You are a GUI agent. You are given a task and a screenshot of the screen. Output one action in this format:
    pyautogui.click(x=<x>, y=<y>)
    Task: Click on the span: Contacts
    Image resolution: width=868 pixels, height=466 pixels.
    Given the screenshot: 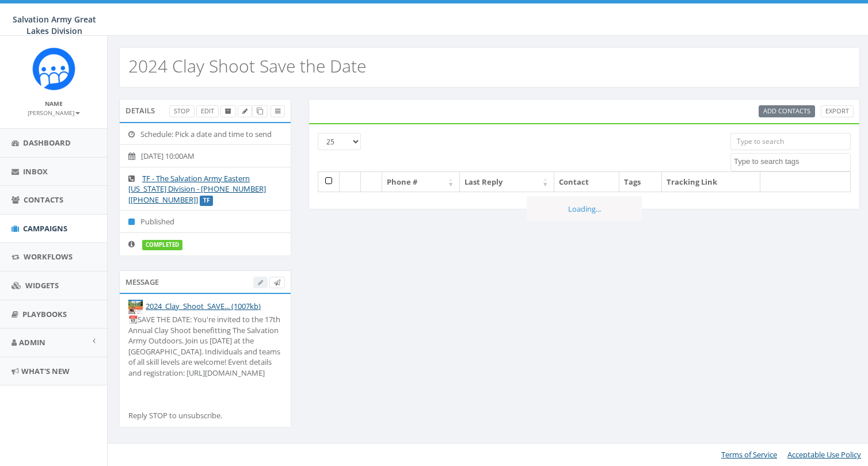 What is the action you would take?
    pyautogui.click(x=43, y=200)
    